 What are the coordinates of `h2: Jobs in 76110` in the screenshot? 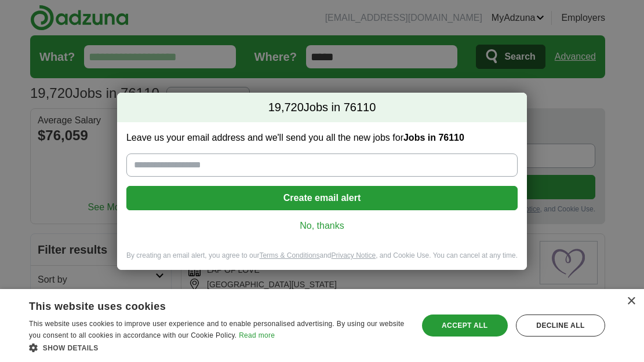 It's located at (322, 108).